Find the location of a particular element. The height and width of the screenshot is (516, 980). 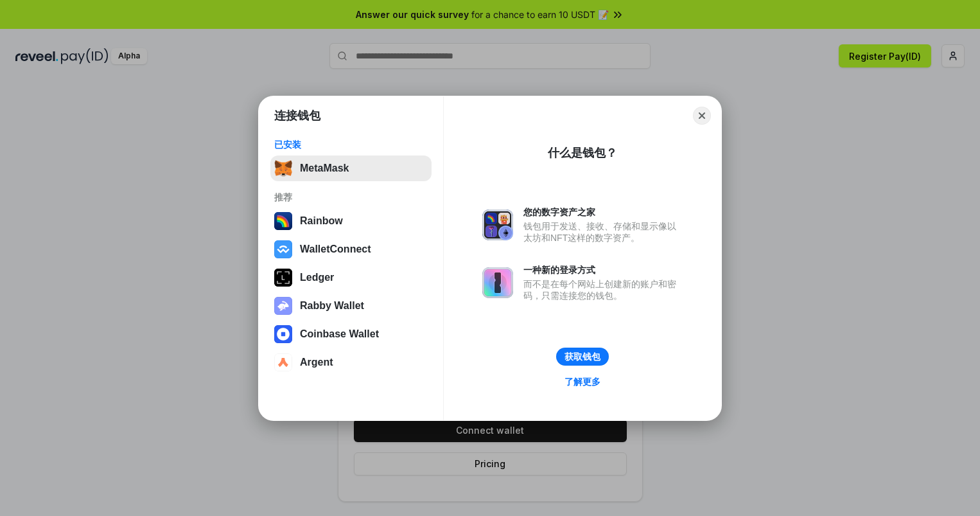

div: WalletConnect is located at coordinates (335, 249).